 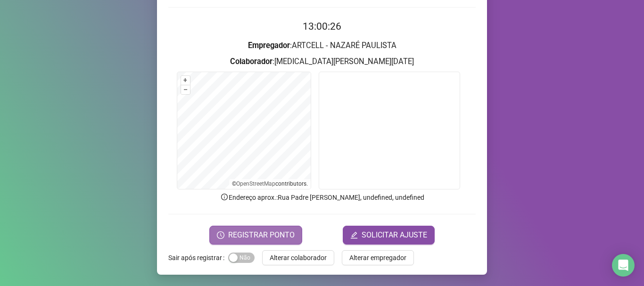 I want to click on button: REGISTRAR PONTO, so click(x=255, y=235).